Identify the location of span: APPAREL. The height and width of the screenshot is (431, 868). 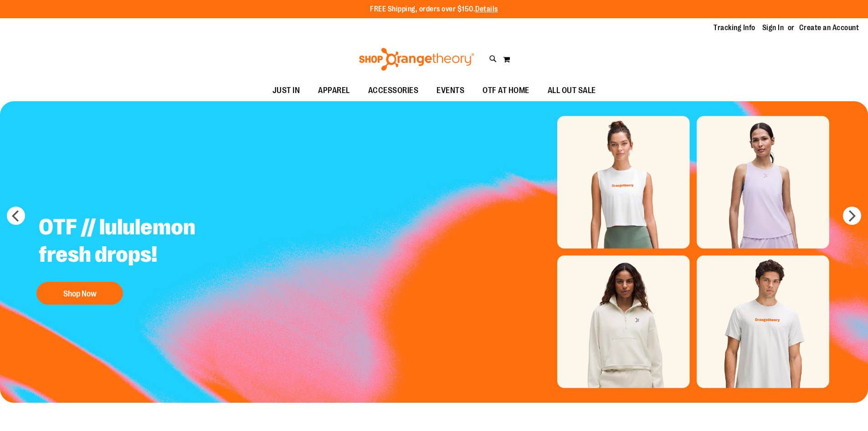
(334, 91).